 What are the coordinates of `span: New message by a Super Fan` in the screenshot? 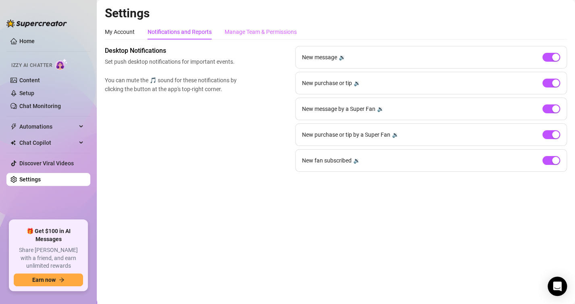 It's located at (339, 109).